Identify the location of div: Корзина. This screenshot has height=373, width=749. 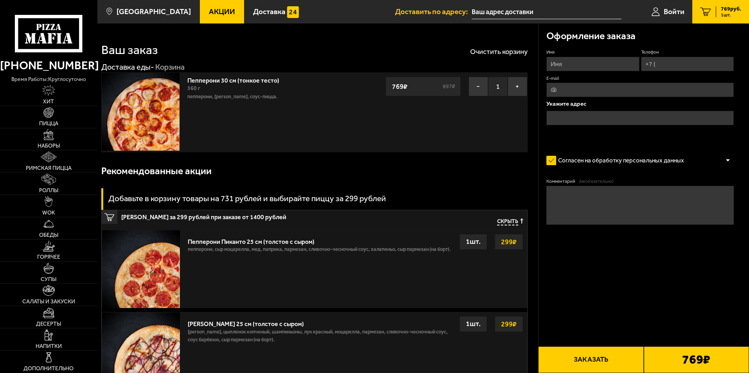
(170, 67).